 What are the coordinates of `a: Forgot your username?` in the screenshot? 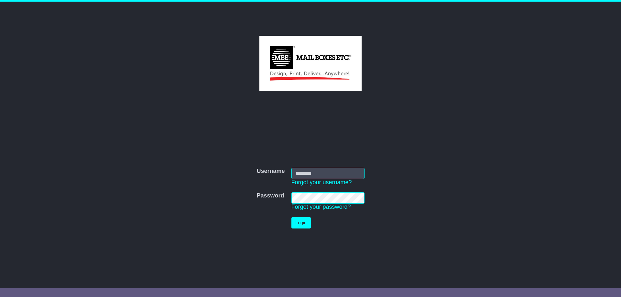 It's located at (321, 182).